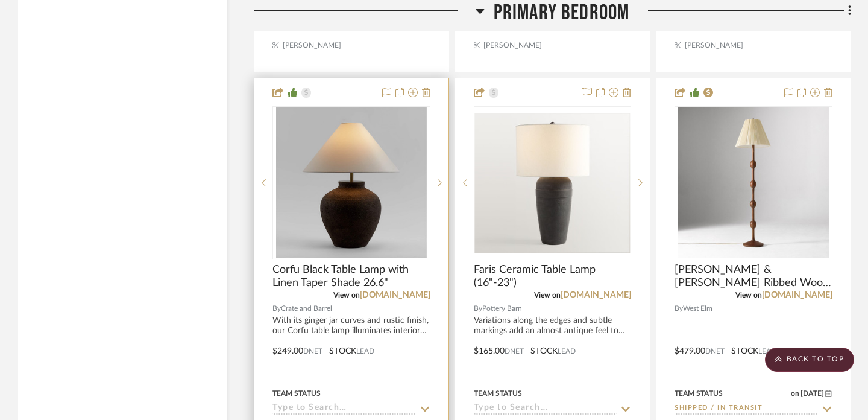 The width and height of the screenshot is (868, 420). I want to click on span: Crate and Barrel, so click(306, 308).